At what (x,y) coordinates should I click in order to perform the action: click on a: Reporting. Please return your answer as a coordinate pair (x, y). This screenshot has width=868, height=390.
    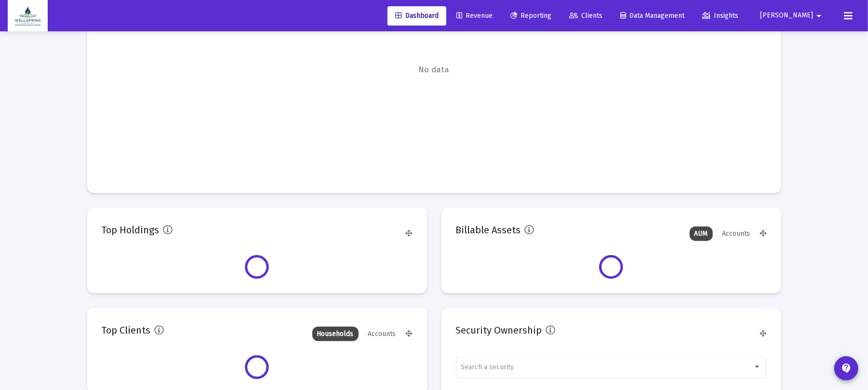
    Looking at the image, I should click on (531, 16).